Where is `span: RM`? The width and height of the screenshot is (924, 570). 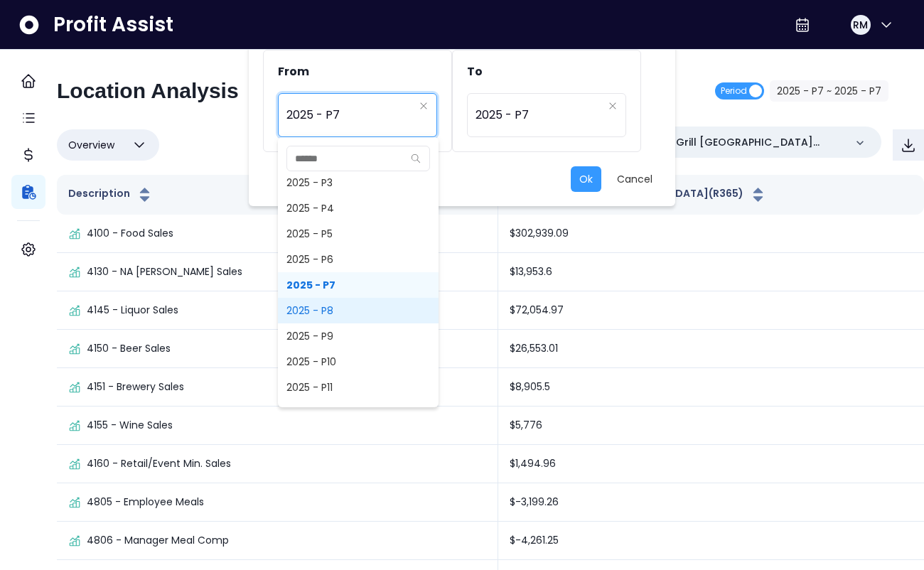 span: RM is located at coordinates (860, 25).